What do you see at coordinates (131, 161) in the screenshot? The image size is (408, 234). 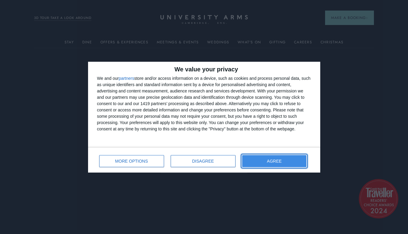 I see `span: MORE OPTIONS` at bounding box center [131, 161].